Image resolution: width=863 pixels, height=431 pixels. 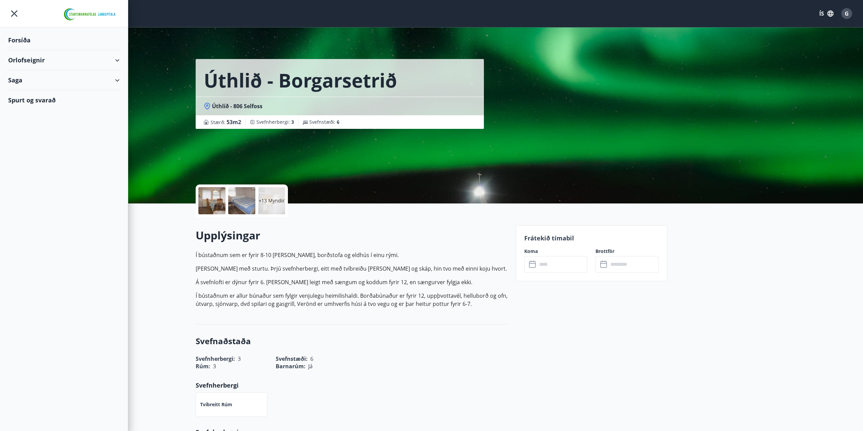 I want to click on span: 53 m2, so click(x=234, y=122).